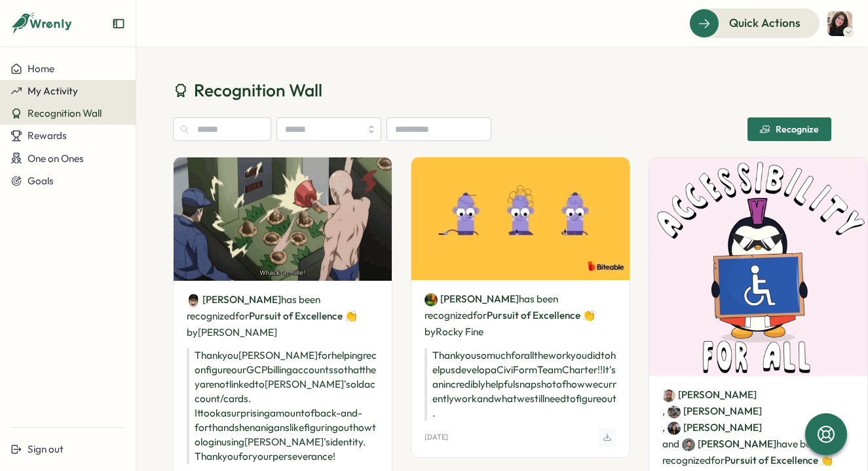 Image resolution: width=868 pixels, height=471 pixels. I want to click on span: One on Ones, so click(56, 158).